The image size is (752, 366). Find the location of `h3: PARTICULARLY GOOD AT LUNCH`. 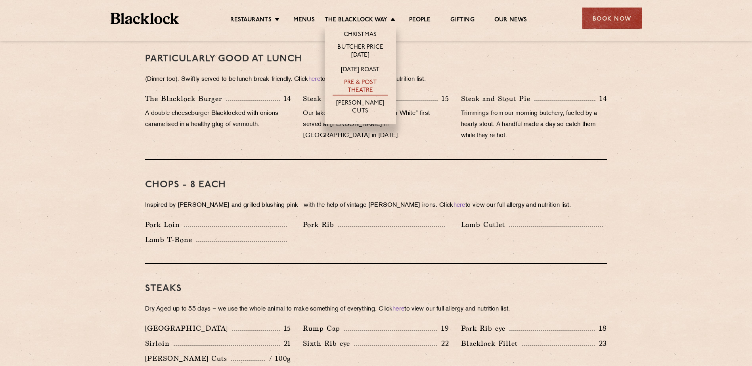

h3: PARTICULARLY GOOD AT LUNCH is located at coordinates (376, 59).